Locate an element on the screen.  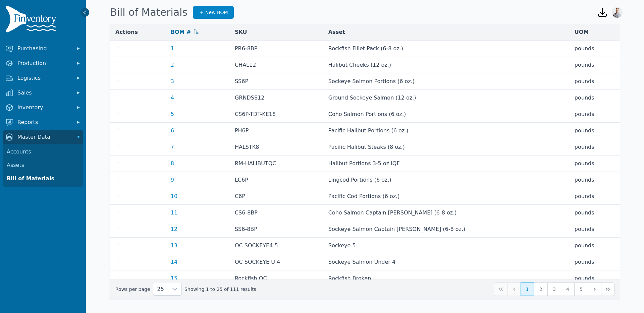
a: 8 is located at coordinates (172, 163).